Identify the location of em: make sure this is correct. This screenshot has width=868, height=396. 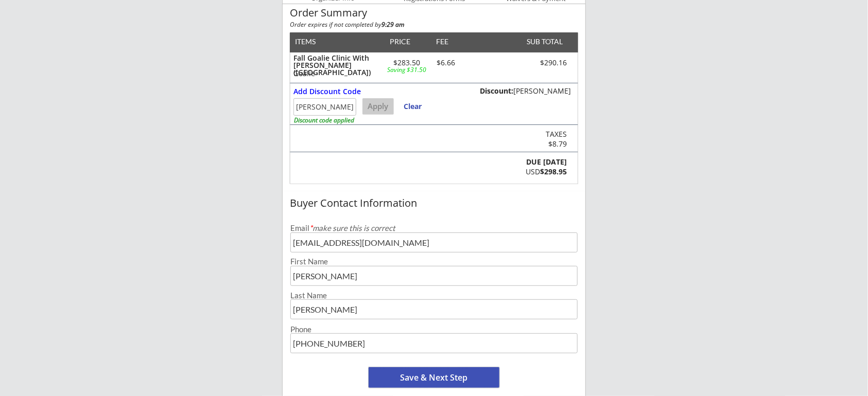
(352, 228).